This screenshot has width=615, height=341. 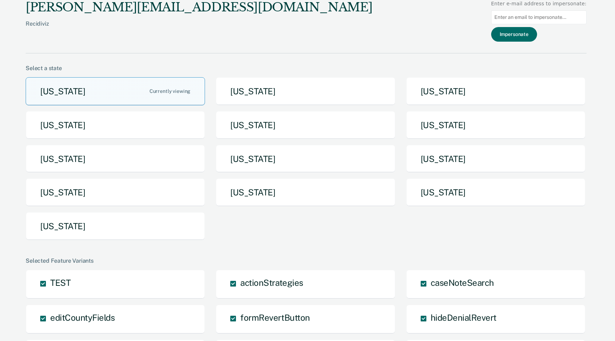 What do you see at coordinates (60, 283) in the screenshot?
I see `span: TEST` at bounding box center [60, 283].